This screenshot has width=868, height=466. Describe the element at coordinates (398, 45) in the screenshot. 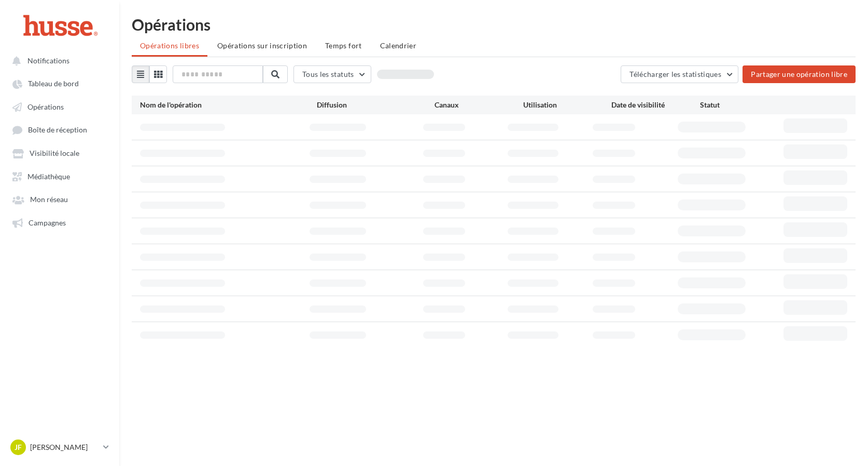

I see `span: Calendrier` at that location.